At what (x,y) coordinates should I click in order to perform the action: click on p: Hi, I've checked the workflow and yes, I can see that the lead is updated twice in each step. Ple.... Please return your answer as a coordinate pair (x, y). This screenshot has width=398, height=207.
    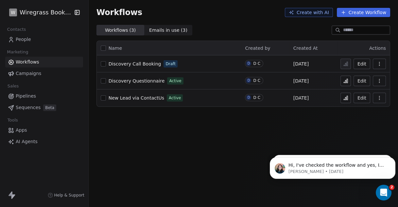
    Looking at the image, I should click on (71, 22).